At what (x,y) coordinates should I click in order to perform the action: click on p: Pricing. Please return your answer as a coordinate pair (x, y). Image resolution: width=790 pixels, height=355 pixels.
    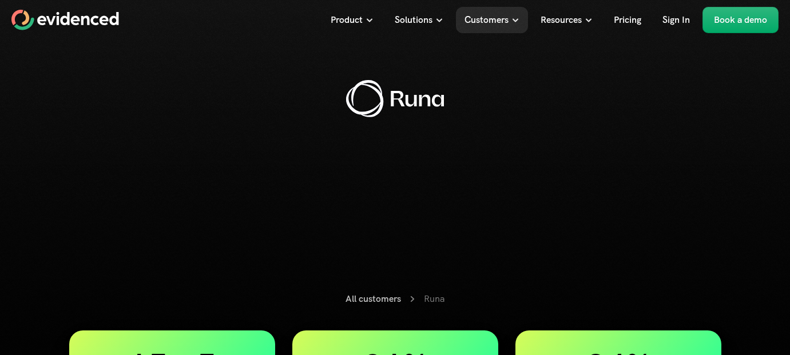
    Looking at the image, I should click on (627, 20).